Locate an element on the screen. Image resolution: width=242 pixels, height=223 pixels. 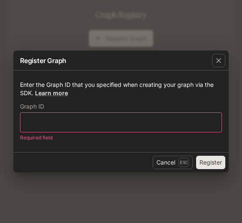
button: CancelEsc is located at coordinates (173, 162).